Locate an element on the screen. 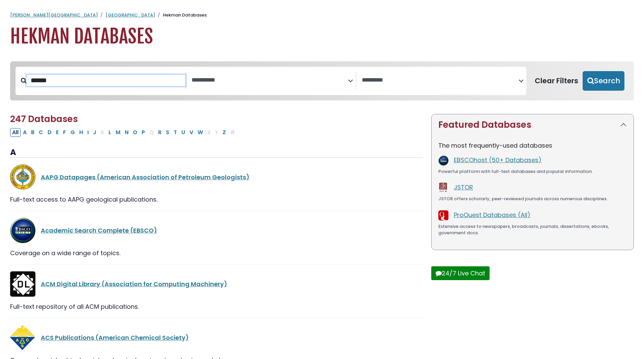  a: Academic Search Complete (EBSCO) is located at coordinates (99, 230).